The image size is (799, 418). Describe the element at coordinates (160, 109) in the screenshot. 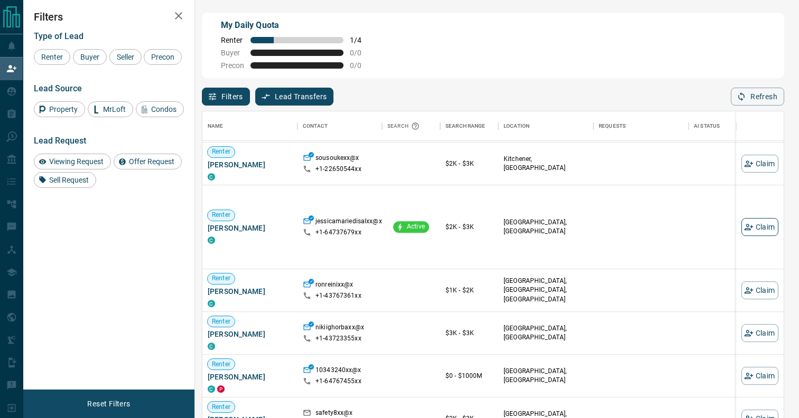

I see `div: Condos` at that location.